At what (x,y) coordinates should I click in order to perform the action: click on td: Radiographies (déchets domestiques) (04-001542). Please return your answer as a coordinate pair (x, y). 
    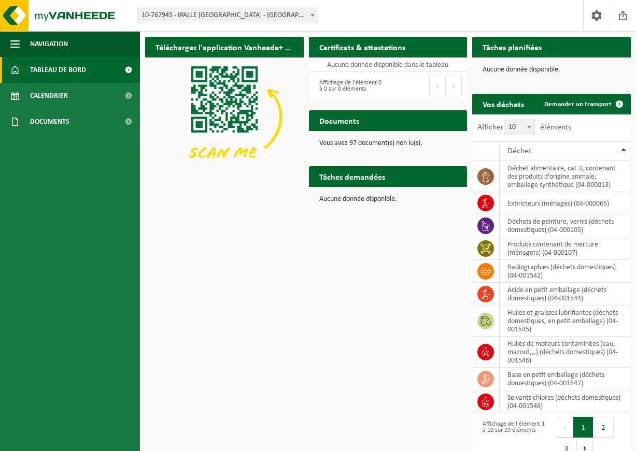
    Looking at the image, I should click on (565, 272).